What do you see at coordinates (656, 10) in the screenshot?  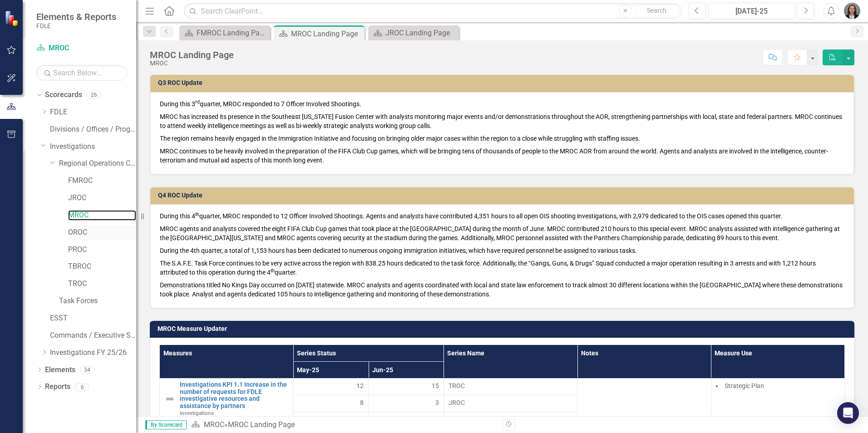 I see `span: Search` at bounding box center [656, 10].